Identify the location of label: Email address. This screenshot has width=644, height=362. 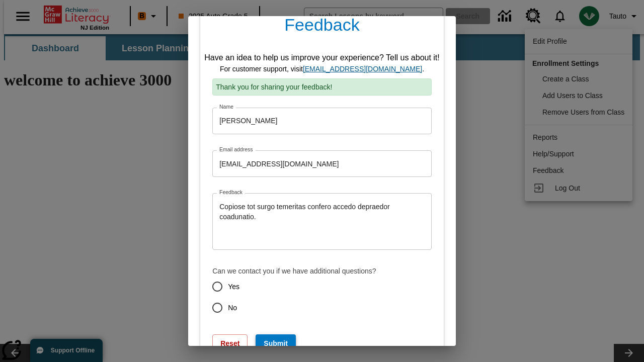
(236, 150).